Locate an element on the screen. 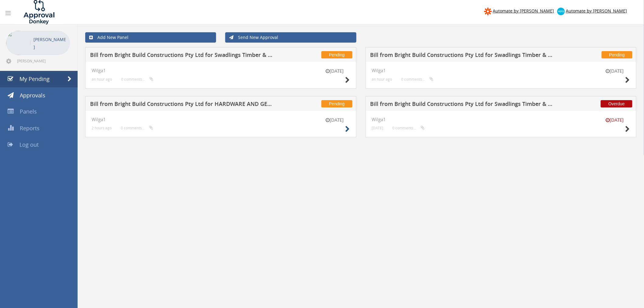 The height and width of the screenshot is (308, 644). span: Approvals is located at coordinates (33, 95).